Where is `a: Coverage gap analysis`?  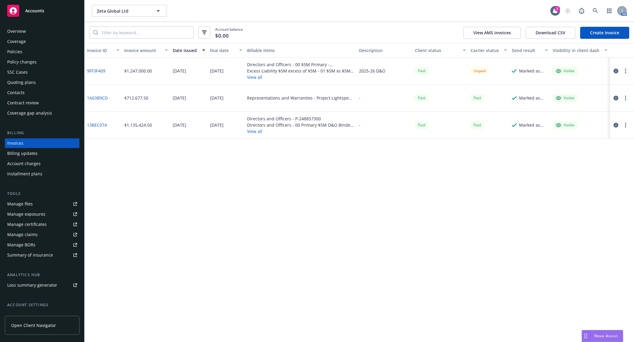
a: Coverage gap analysis is located at coordinates (42, 113).